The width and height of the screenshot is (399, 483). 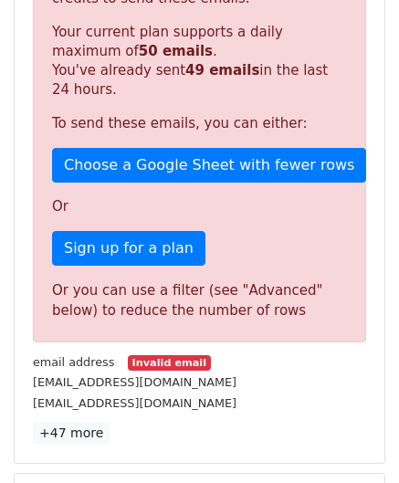 What do you see at coordinates (169, 362) in the screenshot?
I see `small: Invalid email` at bounding box center [169, 362].